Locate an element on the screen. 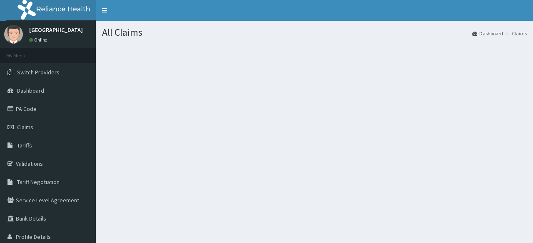  img: User Image is located at coordinates (13, 34).